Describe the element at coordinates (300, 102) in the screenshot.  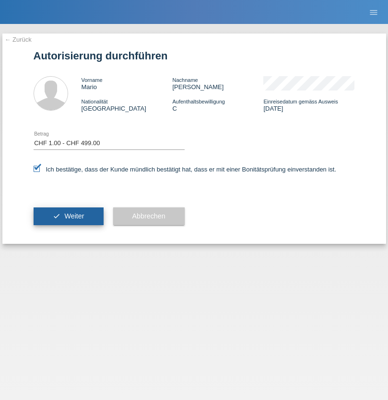
I see `span: Einreisedatum gemäss Ausweis` at that location.